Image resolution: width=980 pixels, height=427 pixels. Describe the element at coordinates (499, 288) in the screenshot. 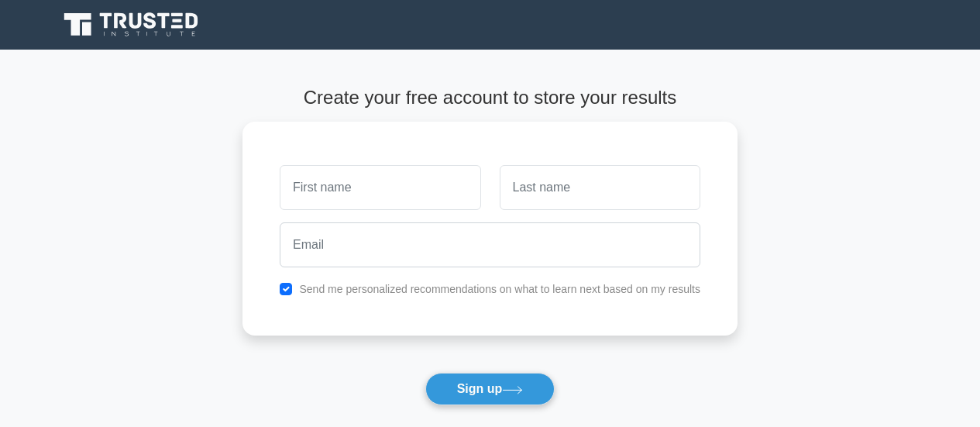

I see `label: Send me personalized recommendations on what to learn next based on my results` at that location.